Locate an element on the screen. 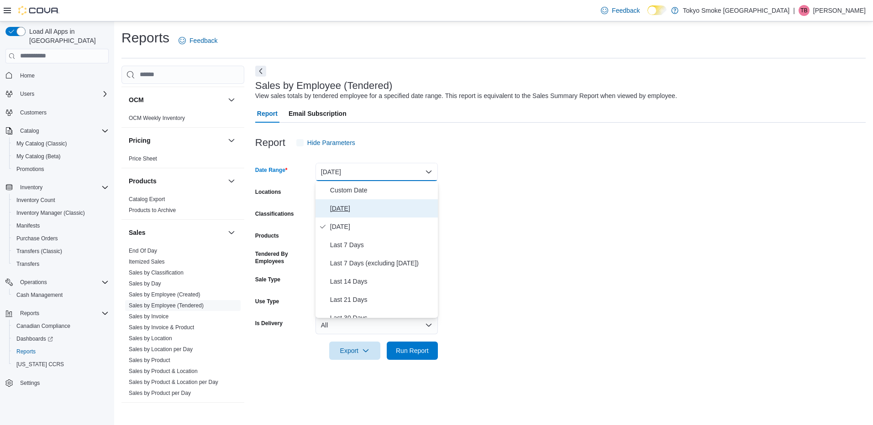 Image resolution: width=873 pixels, height=425 pixels. a: Dashboards is located at coordinates (61, 339).